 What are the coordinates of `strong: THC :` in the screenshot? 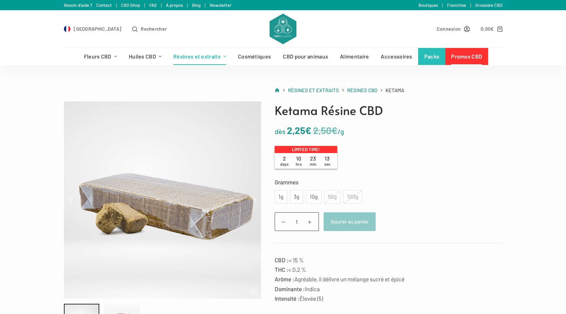 It's located at (281, 269).